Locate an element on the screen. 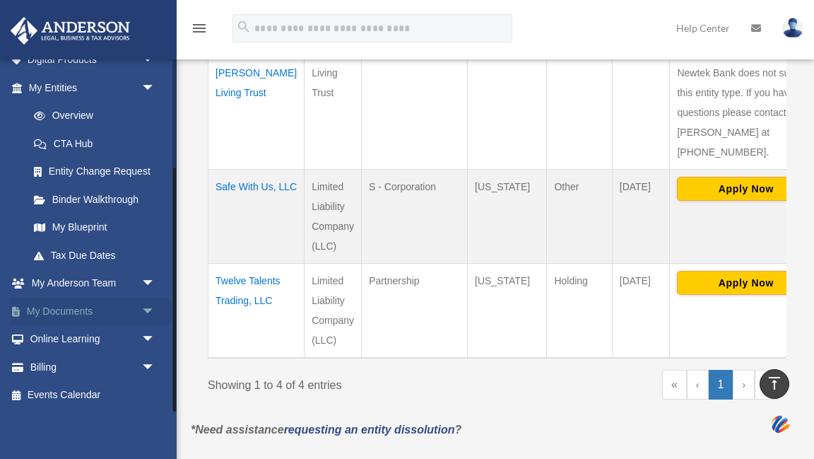 The width and height of the screenshot is (814, 459). a: Previous is located at coordinates (698, 384).